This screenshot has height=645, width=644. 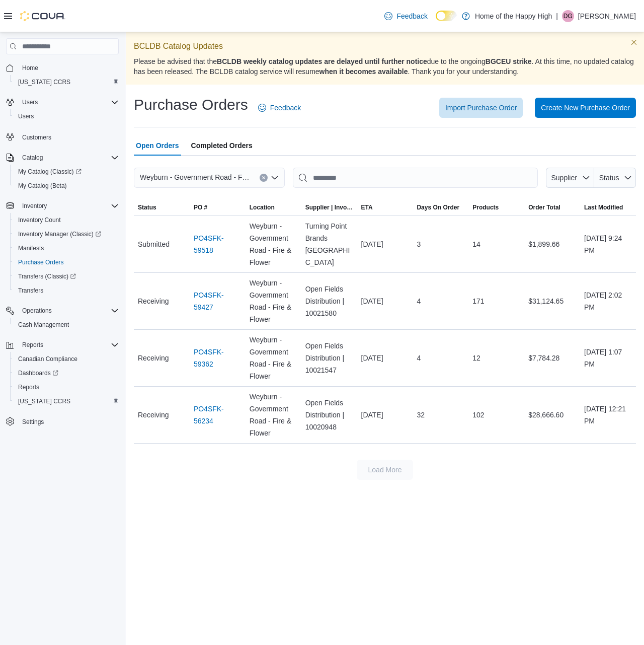 What do you see at coordinates (218, 358) in the screenshot?
I see `a: PO4SFK-59362` at bounding box center [218, 358].